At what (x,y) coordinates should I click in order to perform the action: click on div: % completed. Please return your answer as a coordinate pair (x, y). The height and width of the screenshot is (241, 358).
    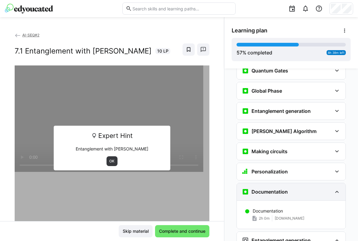
    Looking at the image, I should click on (254, 53).